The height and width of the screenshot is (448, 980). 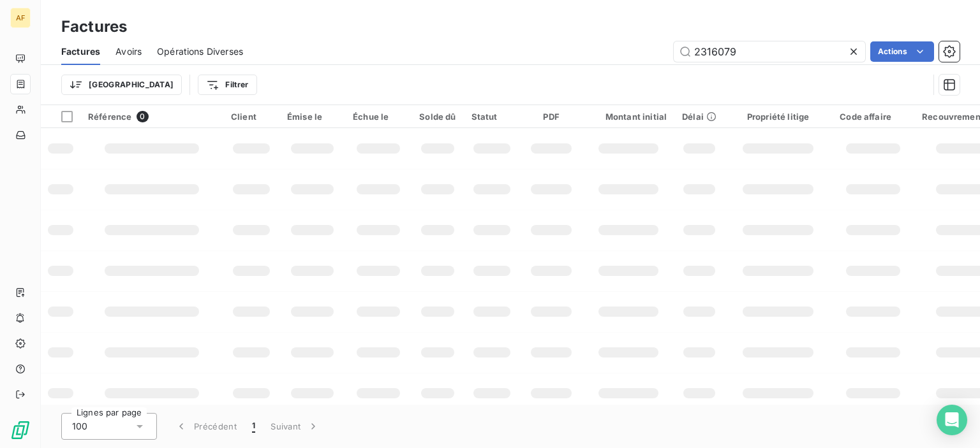 What do you see at coordinates (254, 427) in the screenshot?
I see `span: 1` at bounding box center [254, 427].